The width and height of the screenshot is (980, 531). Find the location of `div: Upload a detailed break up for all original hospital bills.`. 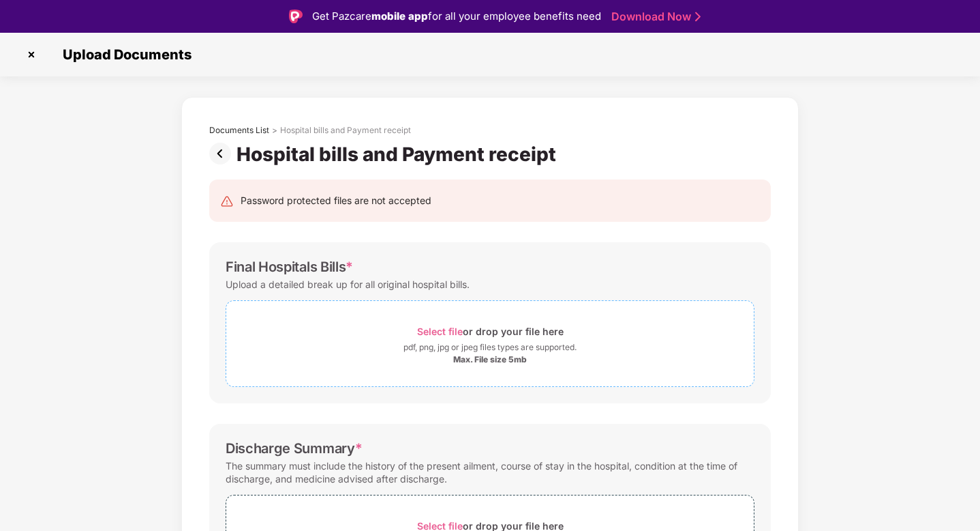

div: Upload a detailed break up for all original hospital bills. is located at coordinates (348, 284).